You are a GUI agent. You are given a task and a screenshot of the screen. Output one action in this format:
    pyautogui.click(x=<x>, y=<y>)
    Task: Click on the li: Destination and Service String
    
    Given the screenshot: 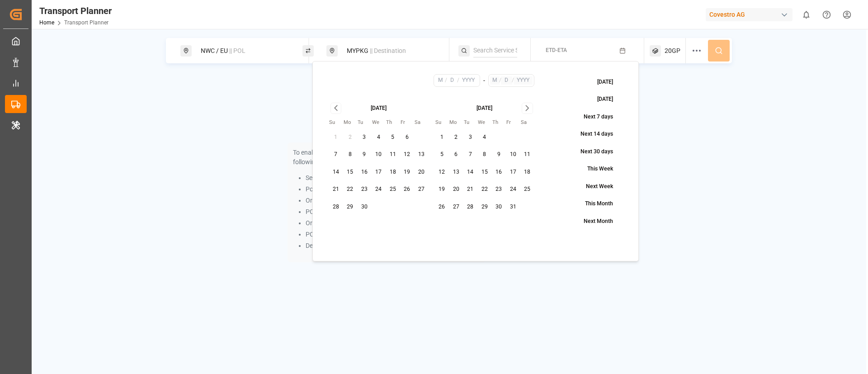 What is the action you would take?
    pyautogui.click(x=393, y=246)
    